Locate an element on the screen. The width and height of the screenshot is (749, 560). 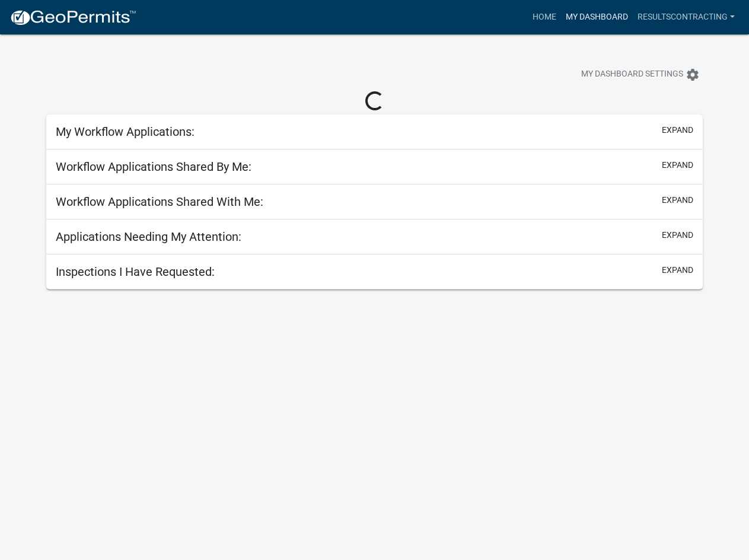
h5: My Workflow Applications: is located at coordinates (125, 132).